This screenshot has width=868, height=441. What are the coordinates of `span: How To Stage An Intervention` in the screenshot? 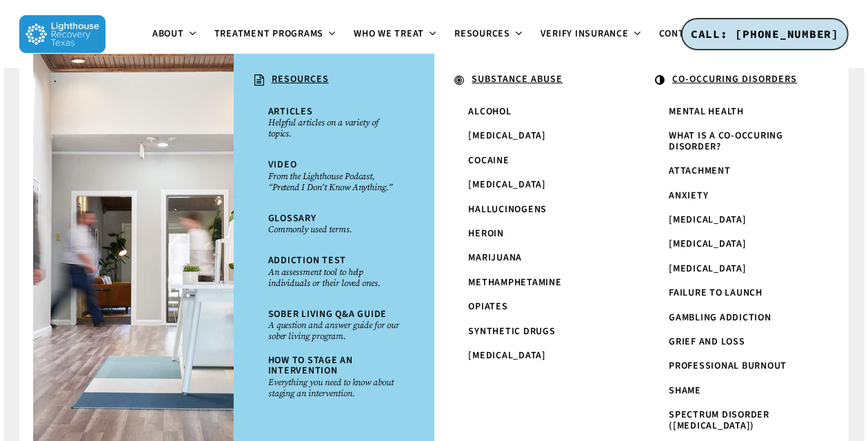 It's located at (310, 365).